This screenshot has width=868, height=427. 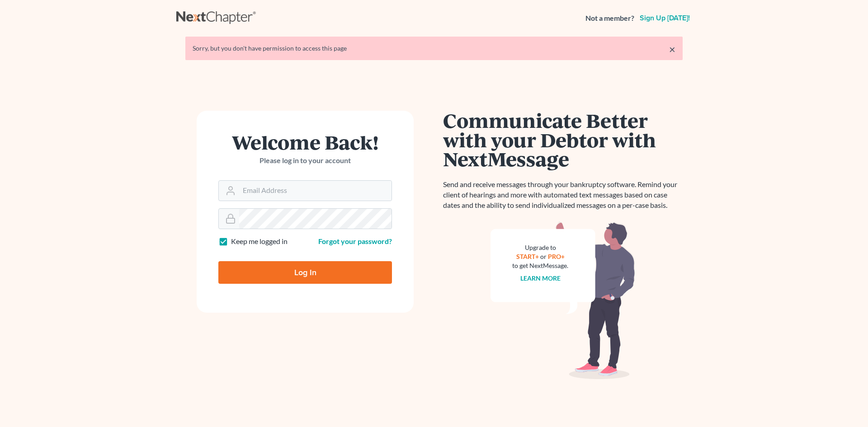 What do you see at coordinates (305, 160) in the screenshot?
I see `p: Please log in to your account` at bounding box center [305, 160].